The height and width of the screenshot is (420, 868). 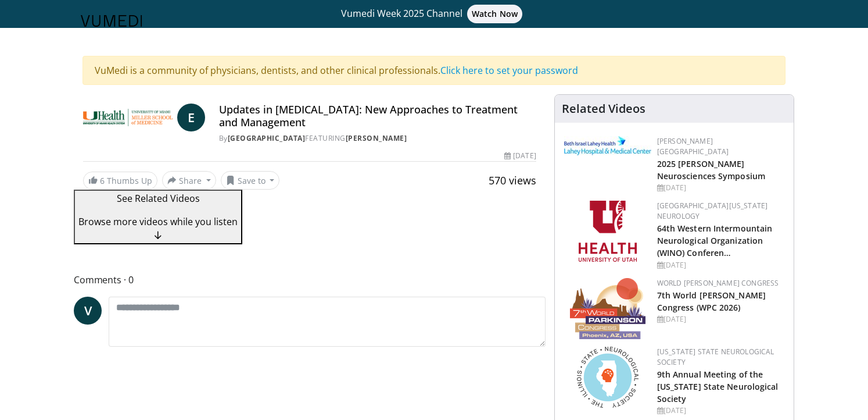 I want to click on img: 71a8b48c-8850-4916-bbdd-e2f3ccf11ef9.png.150x105_q85_autocrop_double_scale_upscale_version-0.2.png, so click(x=607, y=377).